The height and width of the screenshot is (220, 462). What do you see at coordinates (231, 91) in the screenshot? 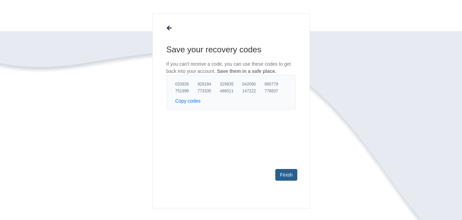
I see `span: 498511` at bounding box center [231, 91].